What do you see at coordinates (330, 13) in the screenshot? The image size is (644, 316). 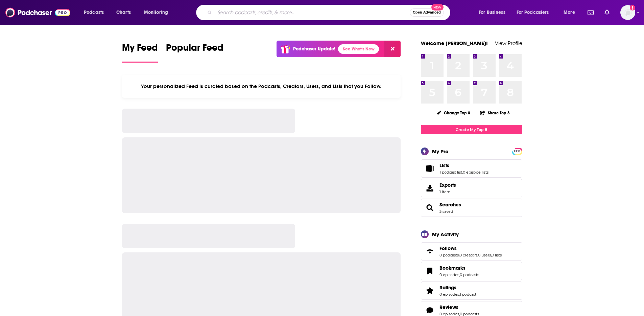 I see `div: Search podcasts, credits, & more...` at bounding box center [330, 13].